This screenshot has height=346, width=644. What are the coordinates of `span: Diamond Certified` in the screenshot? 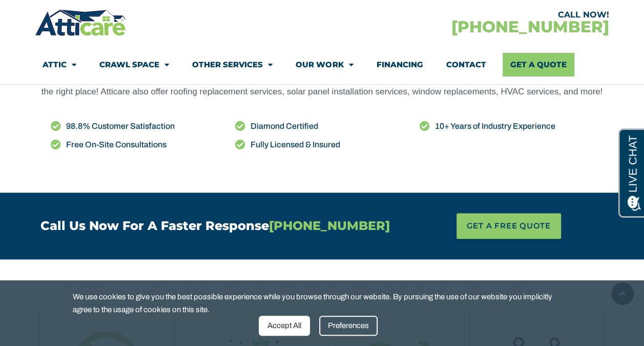 It's located at (283, 126).